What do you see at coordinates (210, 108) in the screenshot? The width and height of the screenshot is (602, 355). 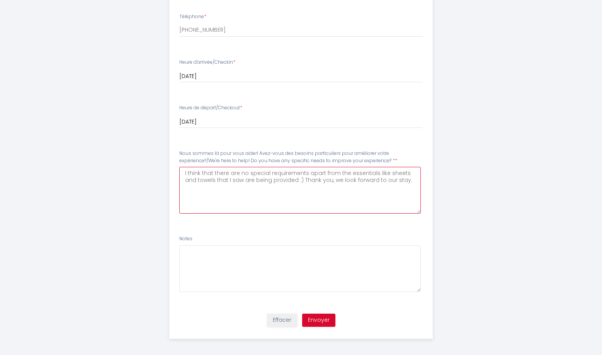 I see `label: Heure de départ/Checkout` at bounding box center [210, 108].